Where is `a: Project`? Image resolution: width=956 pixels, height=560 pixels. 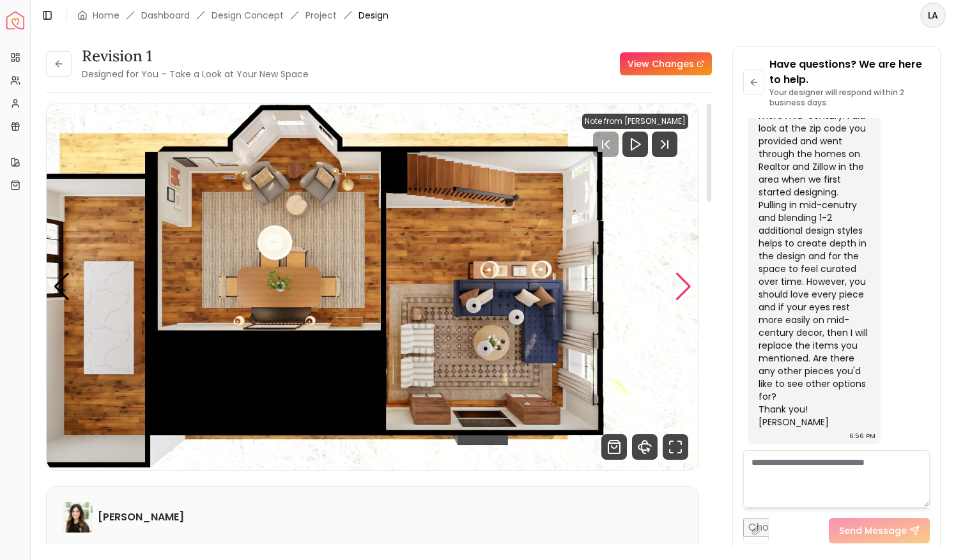
a: Project is located at coordinates (321, 15).